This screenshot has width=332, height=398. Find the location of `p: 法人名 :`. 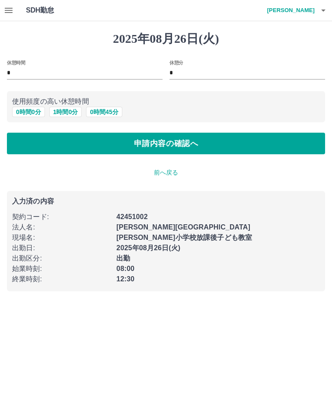

p: 法人名 : is located at coordinates (61, 227).